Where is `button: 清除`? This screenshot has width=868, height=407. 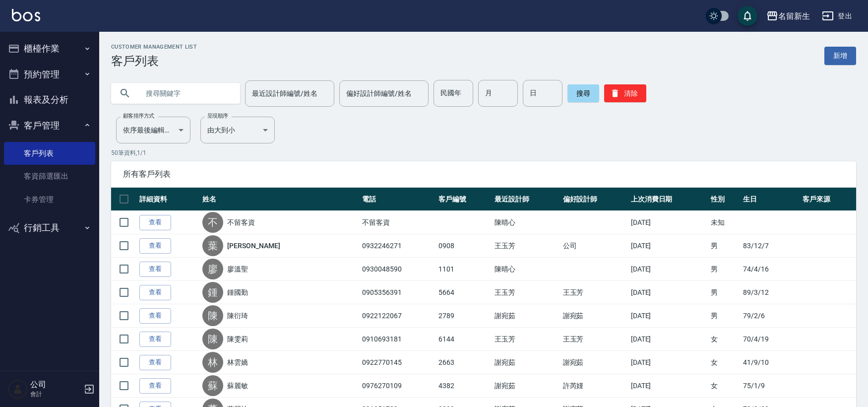
button: 清除 is located at coordinates (625, 93).